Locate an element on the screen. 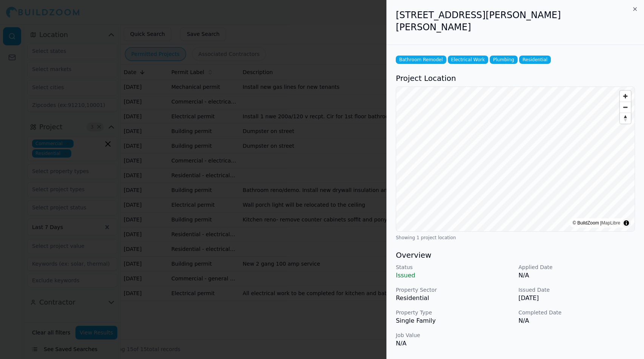 The width and height of the screenshot is (644, 359). h3: Overview is located at coordinates (516, 255).